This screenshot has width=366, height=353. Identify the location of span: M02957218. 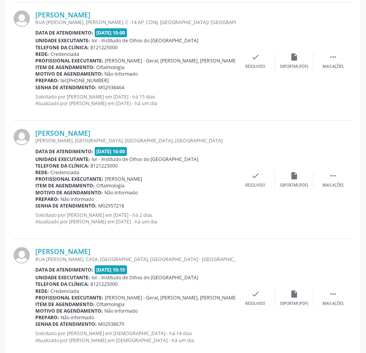
(111, 206).